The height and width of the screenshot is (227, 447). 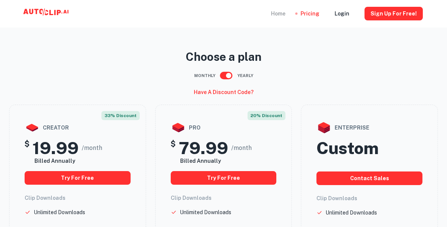 What do you see at coordinates (394, 14) in the screenshot?
I see `button: Sign Up for free!` at bounding box center [394, 14].